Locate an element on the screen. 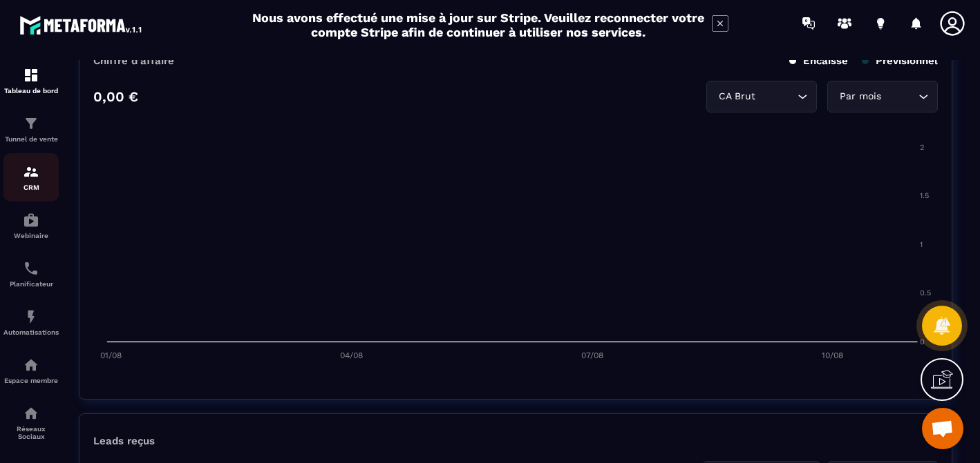  p: Chiffre d’affaire is located at coordinates (134, 61).